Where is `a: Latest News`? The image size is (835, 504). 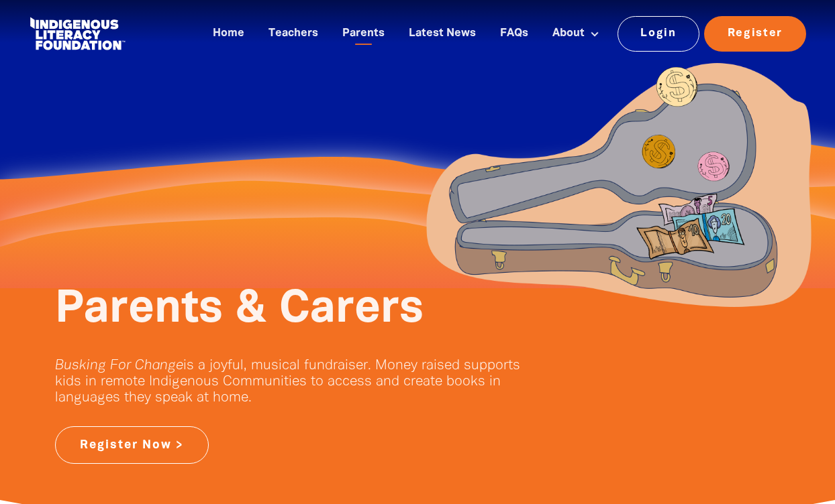 a: Latest News is located at coordinates (442, 33).